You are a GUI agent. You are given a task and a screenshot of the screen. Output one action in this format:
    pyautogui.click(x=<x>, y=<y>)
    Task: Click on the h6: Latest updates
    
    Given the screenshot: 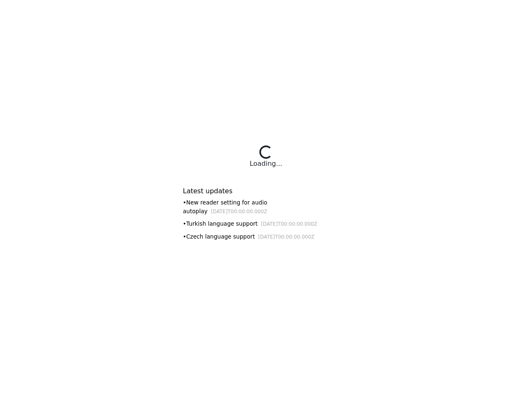 What is the action you would take?
    pyautogui.click(x=266, y=191)
    